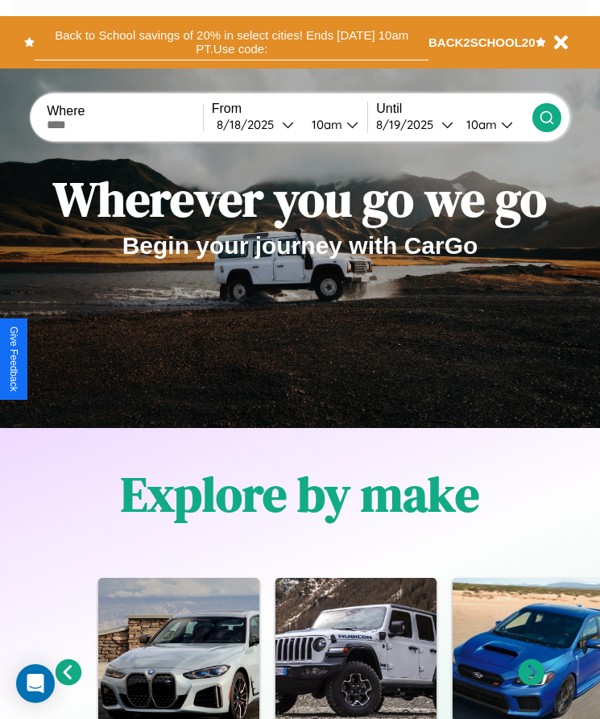 The height and width of the screenshot is (719, 600). What do you see at coordinates (14, 358) in the screenshot?
I see `div: Give Feedback` at bounding box center [14, 358].